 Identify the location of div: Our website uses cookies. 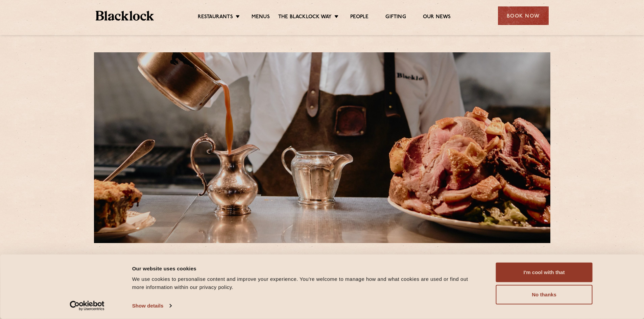
(306, 268).